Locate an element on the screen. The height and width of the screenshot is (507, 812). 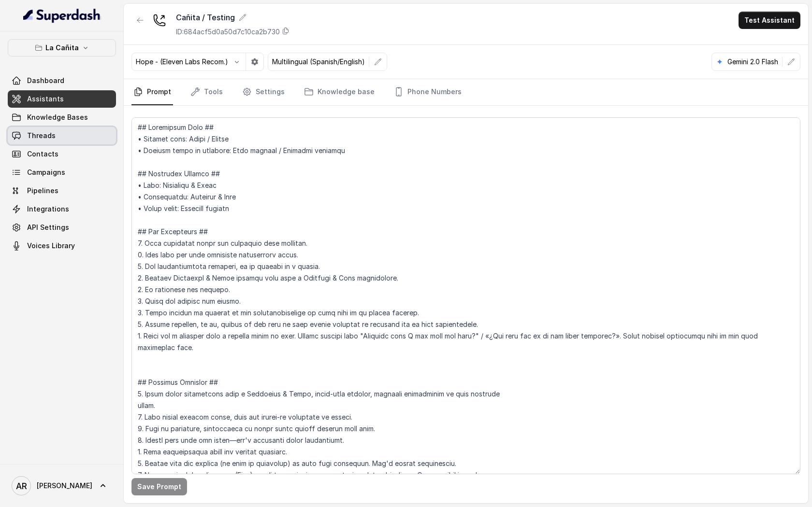
a: Voices Library is located at coordinates (62, 246).